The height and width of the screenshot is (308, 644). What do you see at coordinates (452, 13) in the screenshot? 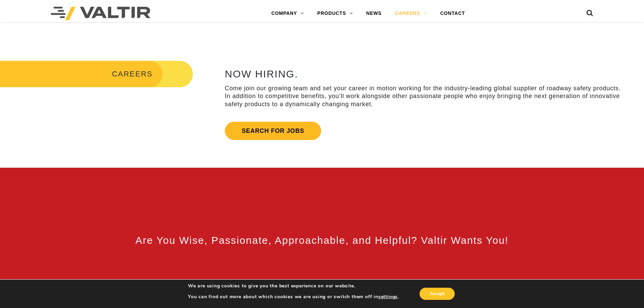
I see `a: CONTACT` at bounding box center [452, 13].